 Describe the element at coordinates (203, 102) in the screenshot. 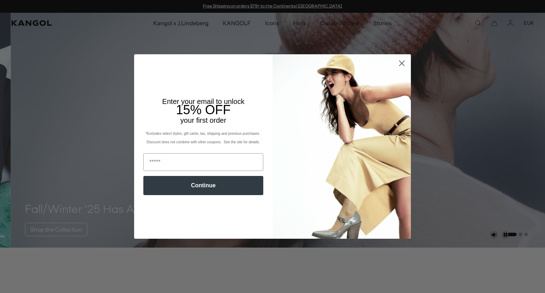

I see `span: Enter your email to unlock` at that location.